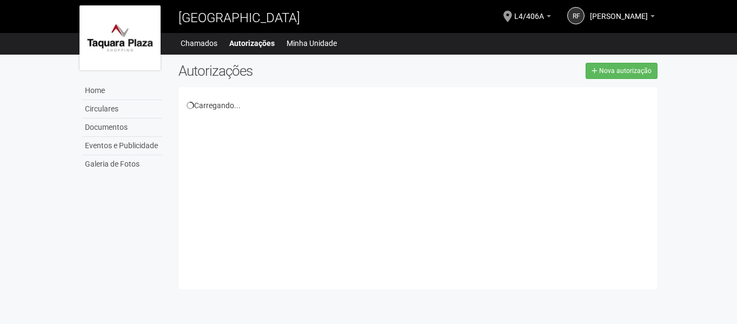 The width and height of the screenshot is (737, 324). Describe the element at coordinates (621, 71) in the screenshot. I see `a: Nova autorização` at that location.